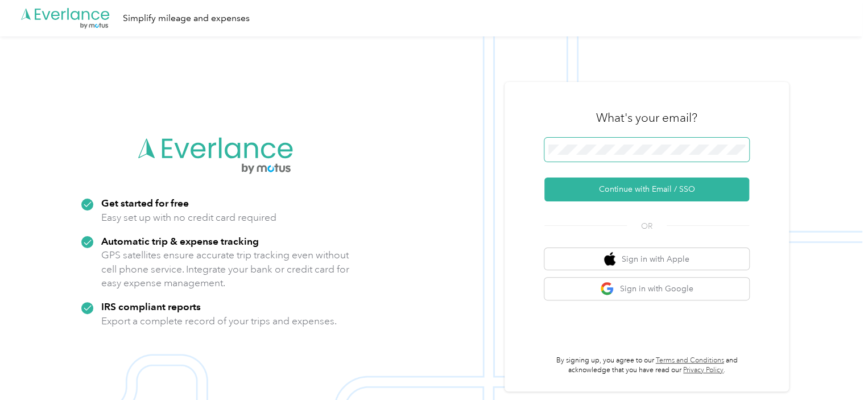  I want to click on a: Terms and Conditions, so click(690, 360).